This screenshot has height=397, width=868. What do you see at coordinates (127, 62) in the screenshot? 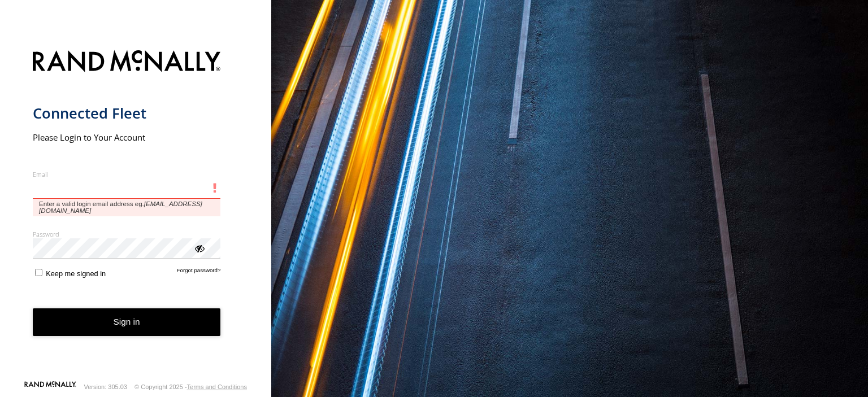
I see `img: Rand McNally` at bounding box center [127, 62].